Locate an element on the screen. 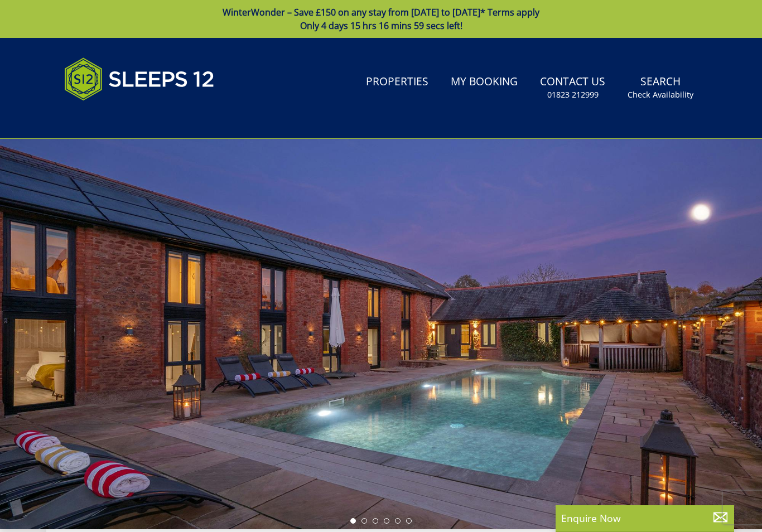  a: My Booking is located at coordinates (484, 82).